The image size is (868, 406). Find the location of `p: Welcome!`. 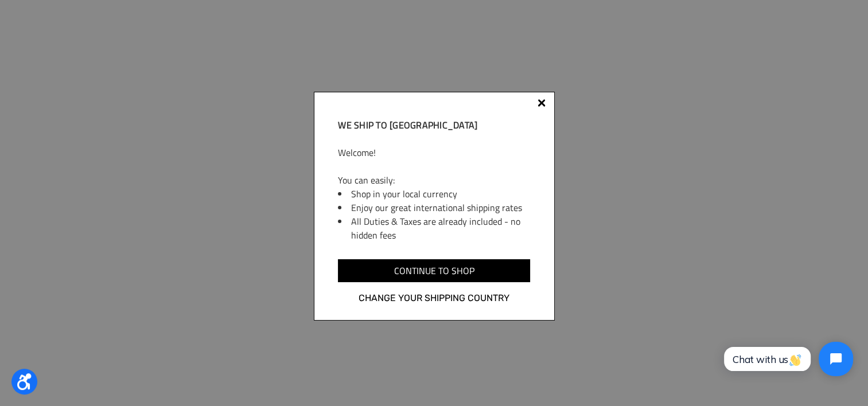

p: Welcome! is located at coordinates (434, 153).